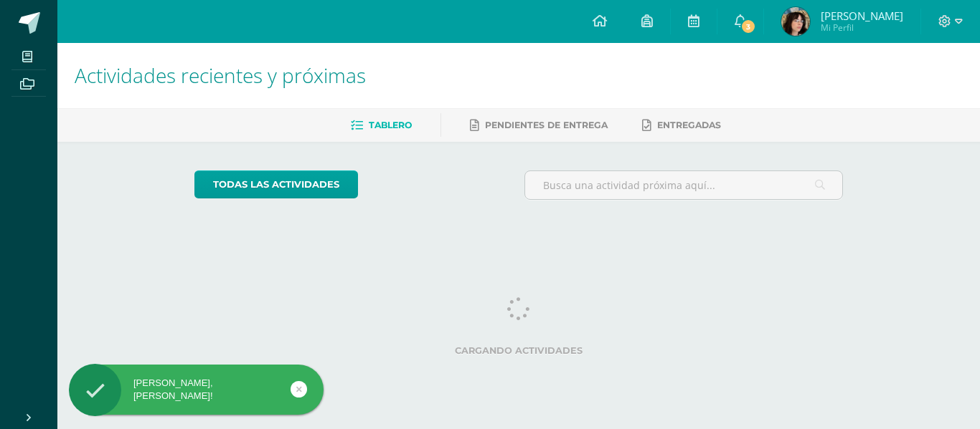 The image size is (980, 429). What do you see at coordinates (796, 21) in the screenshot?
I see `img: b6ef4143df946817bdea5984daee0ff1.png` at bounding box center [796, 21].